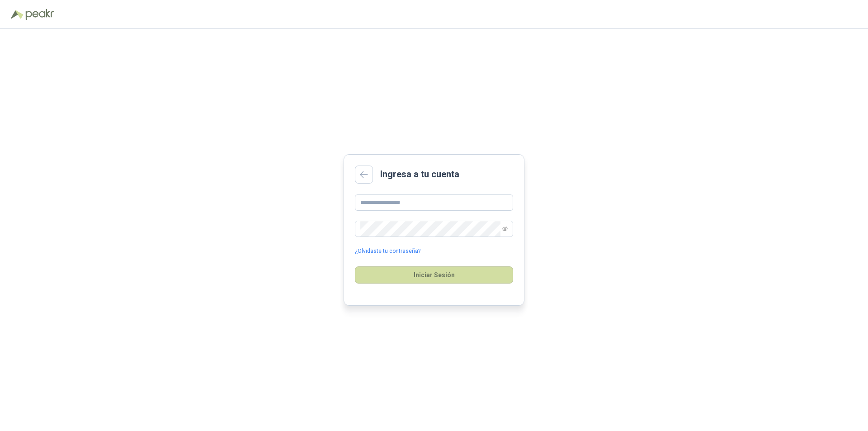 The height and width of the screenshot is (431, 868). Describe the element at coordinates (40, 15) in the screenshot. I see `img: Peakr` at that location.